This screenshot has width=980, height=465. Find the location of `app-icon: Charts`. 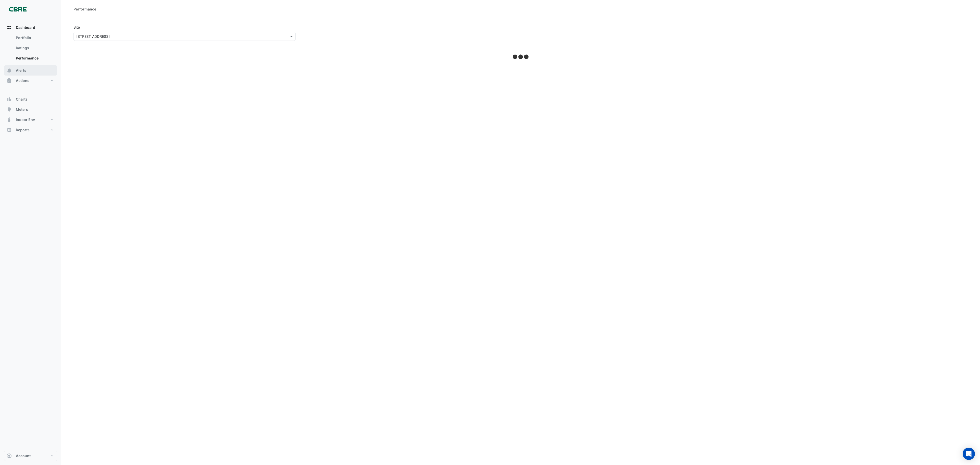

app-icon: Charts is located at coordinates (9, 99).